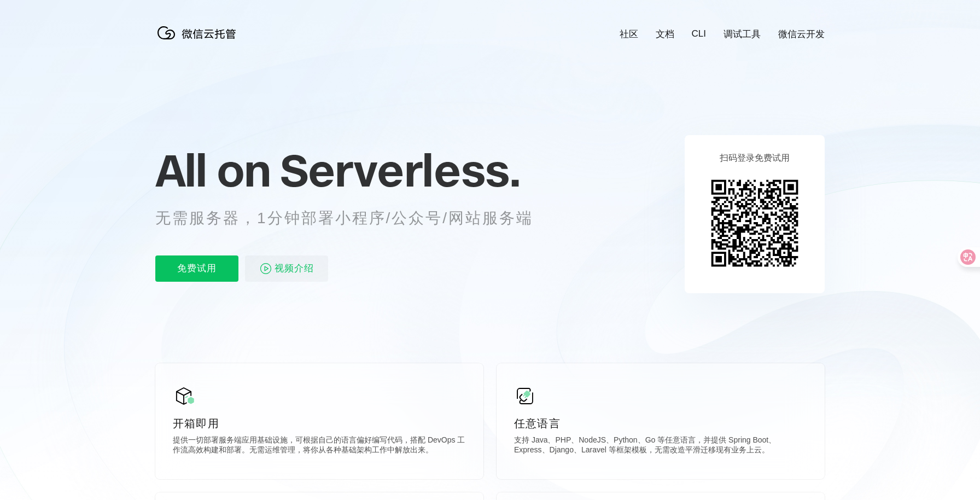 The image size is (980, 500). I want to click on a: 调试工具, so click(742, 34).